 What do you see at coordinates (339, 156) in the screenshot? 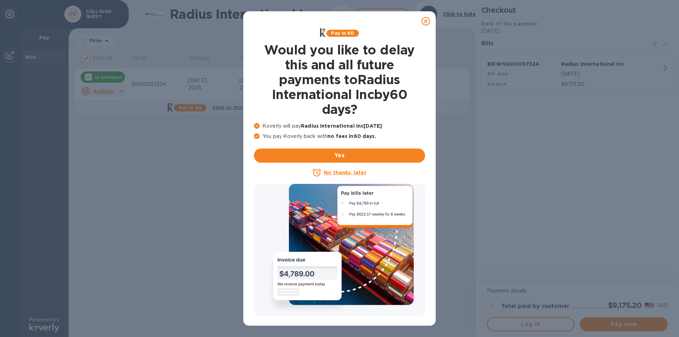
I see `span: Yes` at bounding box center [339, 156].